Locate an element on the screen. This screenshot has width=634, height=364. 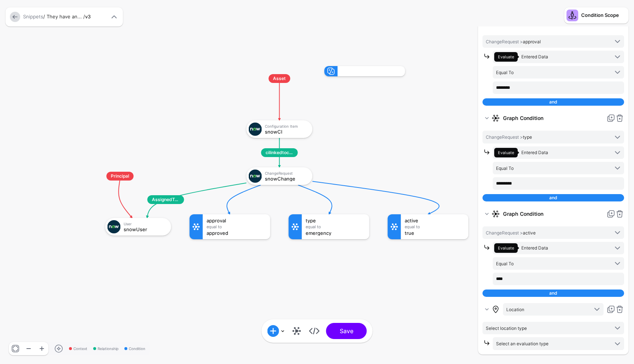
span: approval is located at coordinates (513, 41).